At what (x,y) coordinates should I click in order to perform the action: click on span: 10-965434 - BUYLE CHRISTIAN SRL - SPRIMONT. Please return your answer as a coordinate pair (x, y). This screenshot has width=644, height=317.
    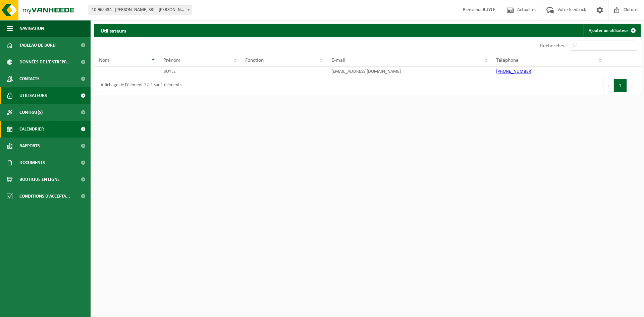
    Looking at the image, I should click on (140, 10).